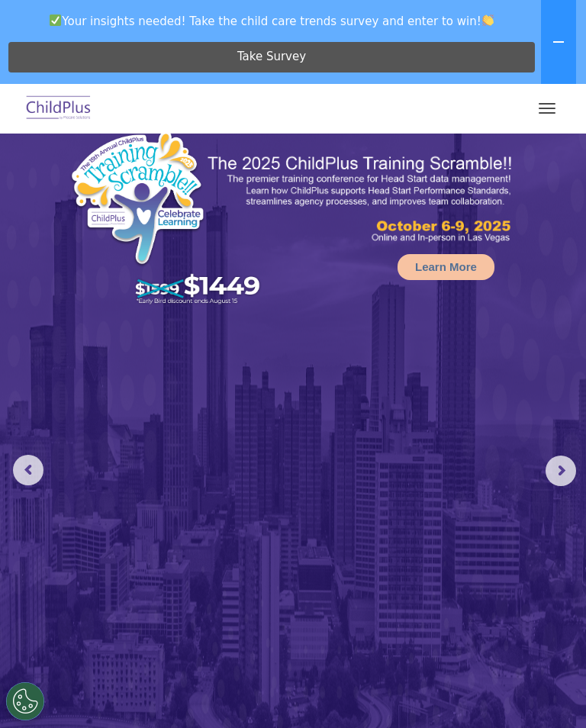 The image size is (586, 728). Describe the element at coordinates (446, 267) in the screenshot. I see `a: Learn More` at that location.